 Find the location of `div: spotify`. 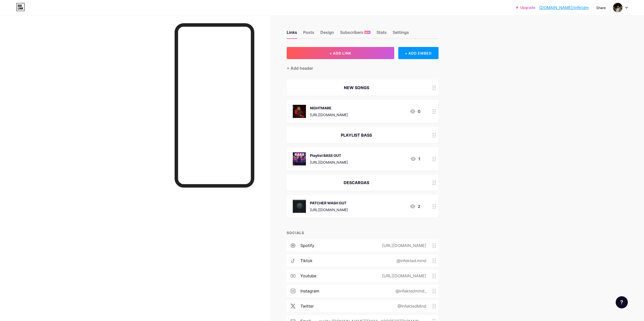

div: spotify is located at coordinates (307, 246).